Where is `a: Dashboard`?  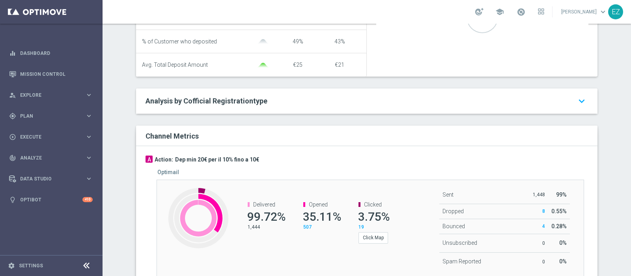 a: Dashboard is located at coordinates (56, 53).